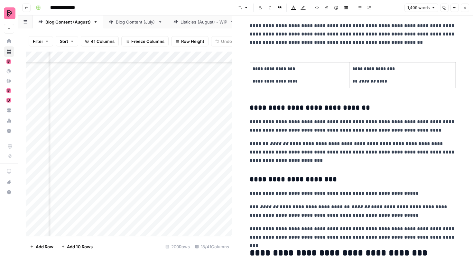 This screenshot has width=473, height=257. I want to click on div: 18/41 Columns, so click(212, 246).